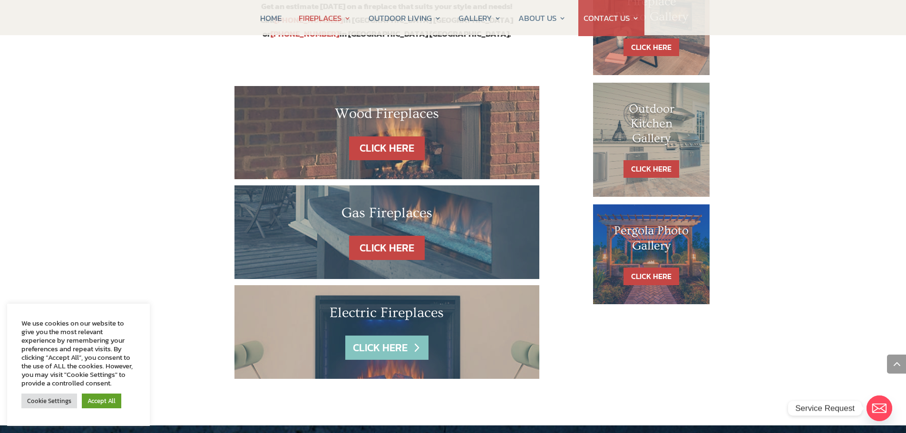 This screenshot has height=433, width=906. What do you see at coordinates (652, 127) in the screenshot?
I see `h1: Outdoor Kitchen Gallery` at bounding box center [652, 127].